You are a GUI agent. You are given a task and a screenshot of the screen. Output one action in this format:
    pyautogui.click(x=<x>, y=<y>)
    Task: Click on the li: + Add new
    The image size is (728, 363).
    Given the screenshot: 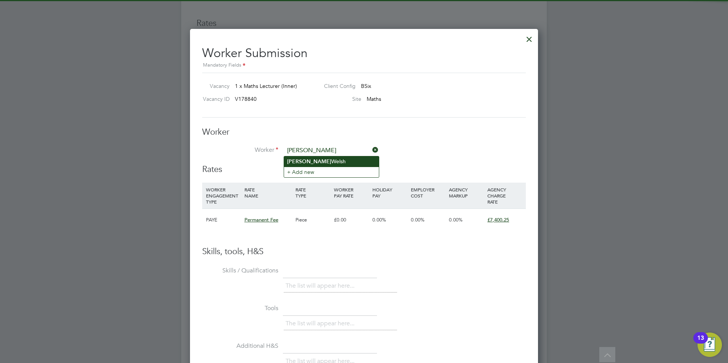 What is the action you would take?
    pyautogui.click(x=331, y=172)
    